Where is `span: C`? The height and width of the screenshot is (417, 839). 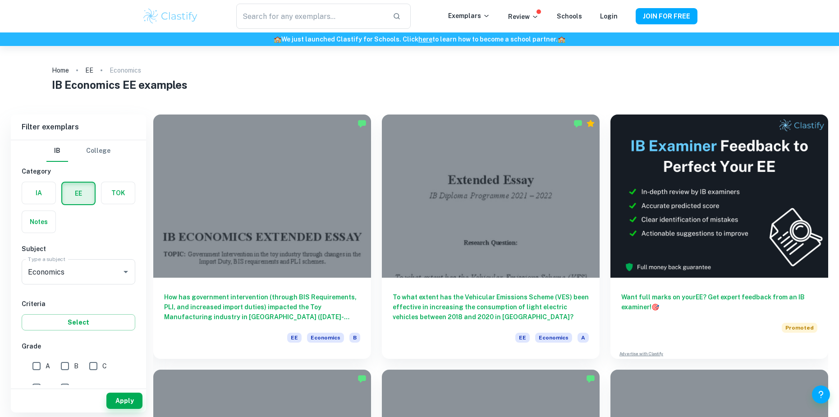 span: C is located at coordinates (105, 366).